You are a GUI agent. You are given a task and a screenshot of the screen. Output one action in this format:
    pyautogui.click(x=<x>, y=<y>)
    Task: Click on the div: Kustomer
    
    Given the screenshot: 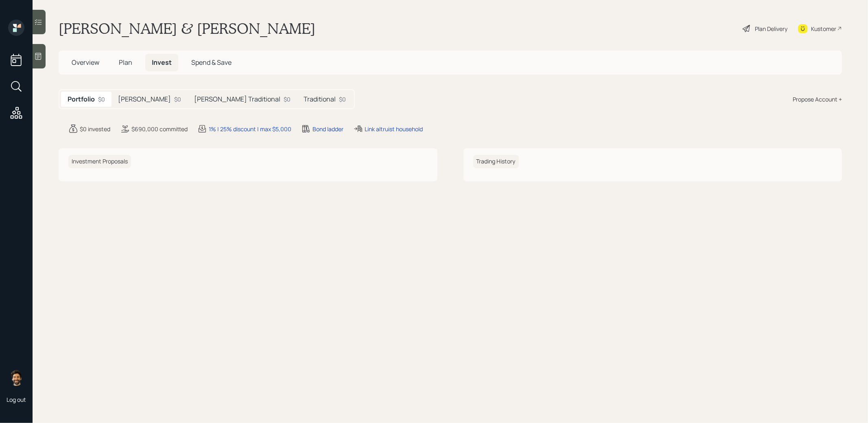 What is the action you would take?
    pyautogui.click(x=823, y=28)
    